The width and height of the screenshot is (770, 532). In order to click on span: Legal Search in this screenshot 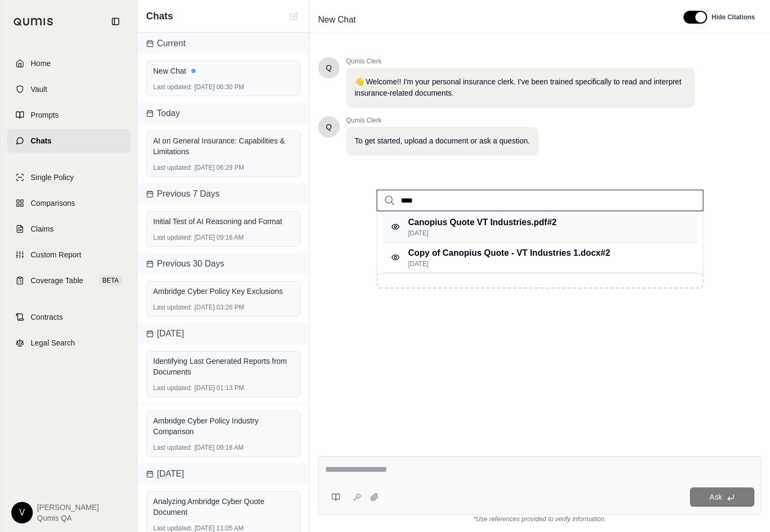, I will do `click(53, 343)`.